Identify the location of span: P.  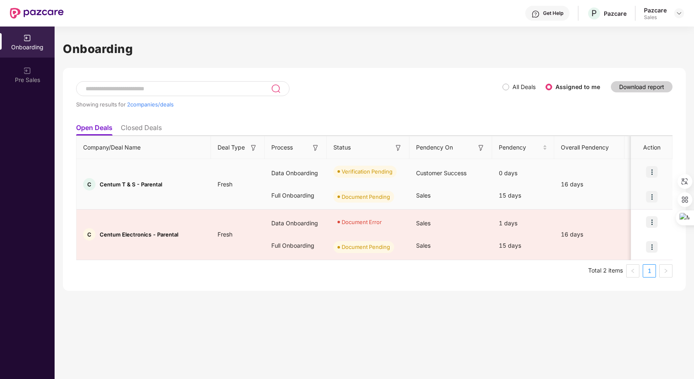
(594, 13).